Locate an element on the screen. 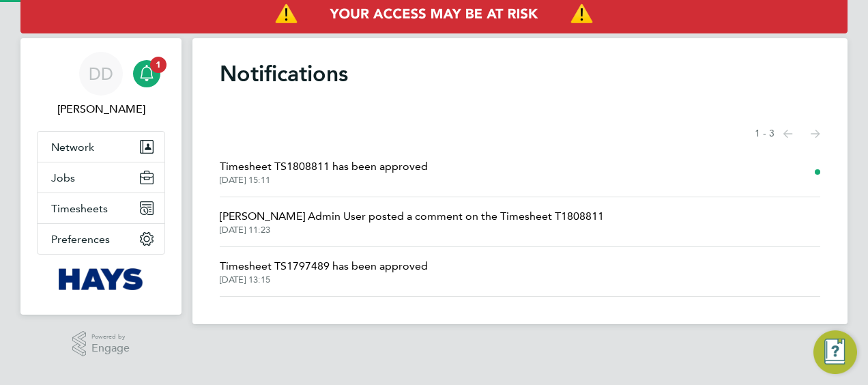  span: Timesheet TS1797489 has been approved is located at coordinates (324, 266).